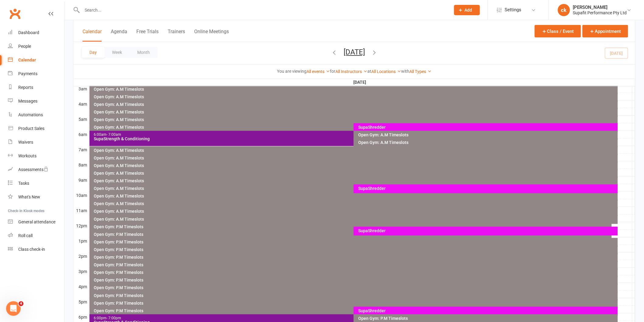 The image size is (644, 322). What do you see at coordinates (81, 241) in the screenshot?
I see `th: 1pm` at bounding box center [81, 241].